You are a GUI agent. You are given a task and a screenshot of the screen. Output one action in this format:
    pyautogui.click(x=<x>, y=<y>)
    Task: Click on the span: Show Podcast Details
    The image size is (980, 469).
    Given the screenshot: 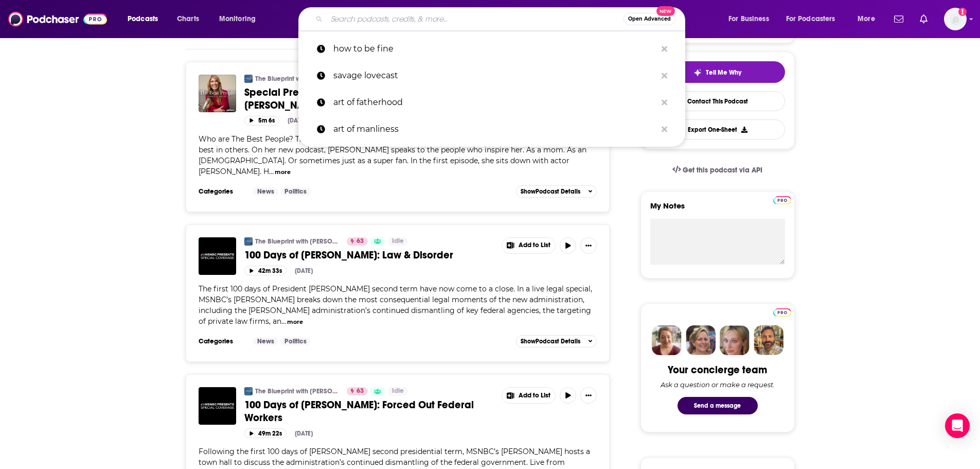 What is the action you would take?
    pyautogui.click(x=551, y=342)
    